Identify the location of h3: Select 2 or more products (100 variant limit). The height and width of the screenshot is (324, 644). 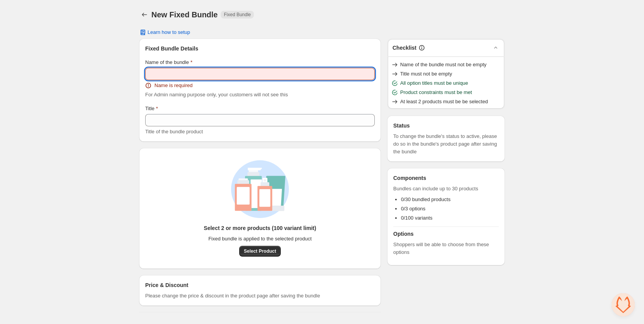
(260, 228).